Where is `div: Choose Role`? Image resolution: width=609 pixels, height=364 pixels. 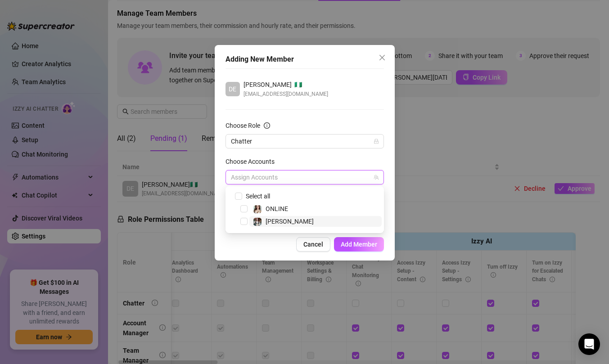 div: Choose Role is located at coordinates (242, 125).